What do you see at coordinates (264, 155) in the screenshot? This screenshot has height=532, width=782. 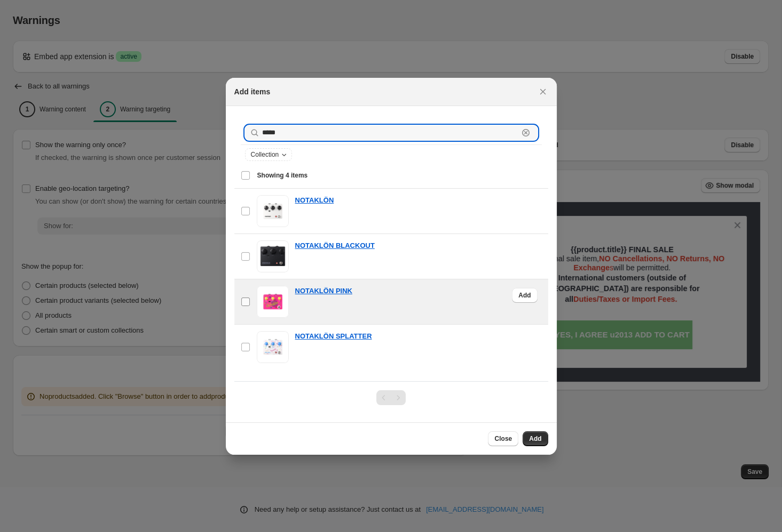 I see `span: Collection` at bounding box center [264, 155].